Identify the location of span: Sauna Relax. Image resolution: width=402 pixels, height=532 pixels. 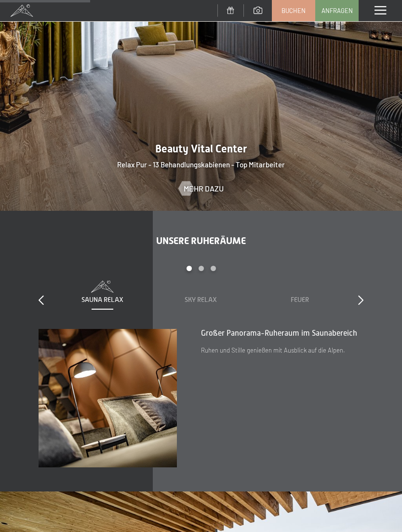
(102, 300).